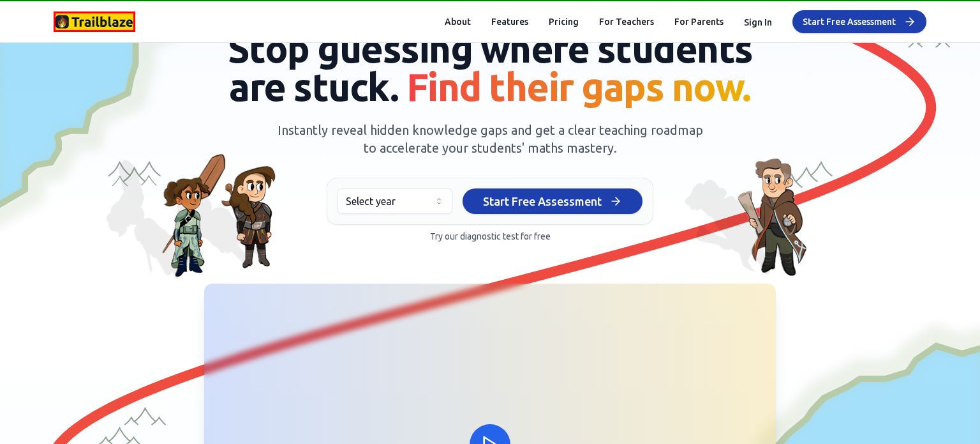 This screenshot has height=444, width=980. What do you see at coordinates (860, 22) in the screenshot?
I see `a: Start Free Assessment` at bounding box center [860, 22].